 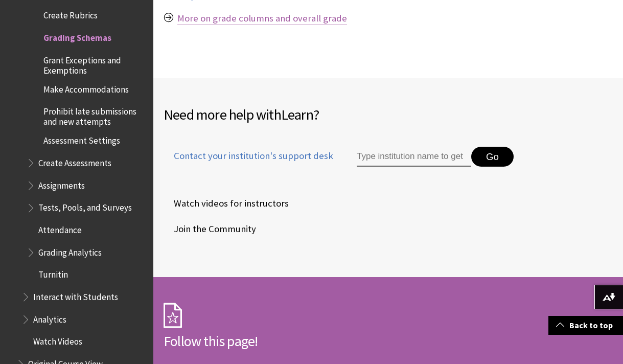 What do you see at coordinates (249, 162) in the screenshot?
I see `a: Contact your institution's support desk` at bounding box center [249, 162].